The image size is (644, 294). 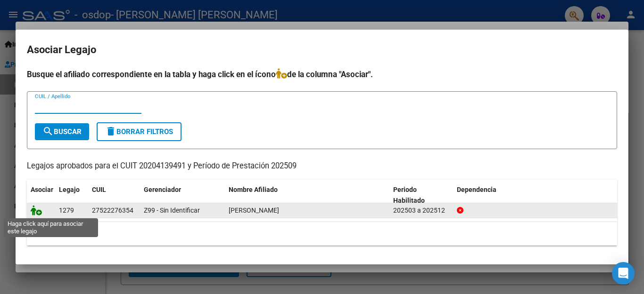 I want to click on datatable-header-cell: Dependencia, so click(x=535, y=195).